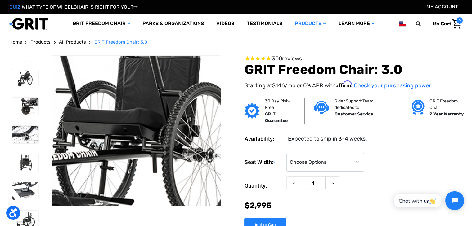 This screenshot has width=472, height=226. Describe the element at coordinates (353, 70) in the screenshot. I see `h1: GRIT Freedom Chair: 3.0` at that location.